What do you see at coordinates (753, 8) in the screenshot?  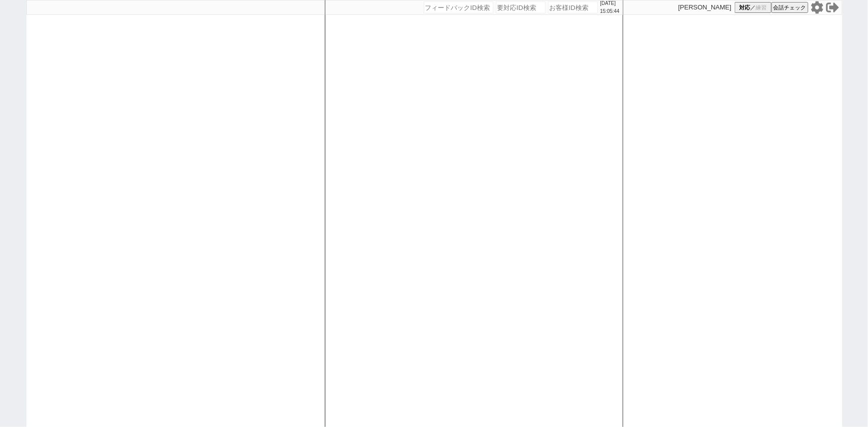 I see `button: 対応／練習` at bounding box center [753, 8].